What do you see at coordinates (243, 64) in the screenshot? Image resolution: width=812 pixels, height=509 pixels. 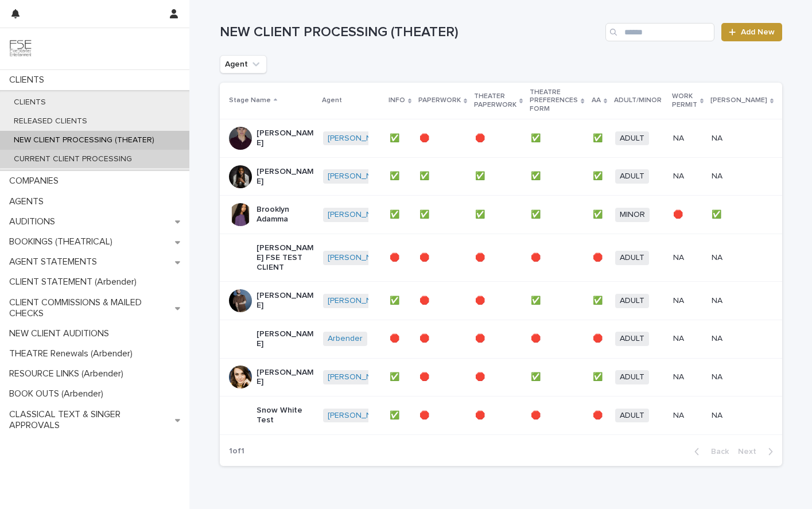 I see `button: Agent` at bounding box center [243, 64].